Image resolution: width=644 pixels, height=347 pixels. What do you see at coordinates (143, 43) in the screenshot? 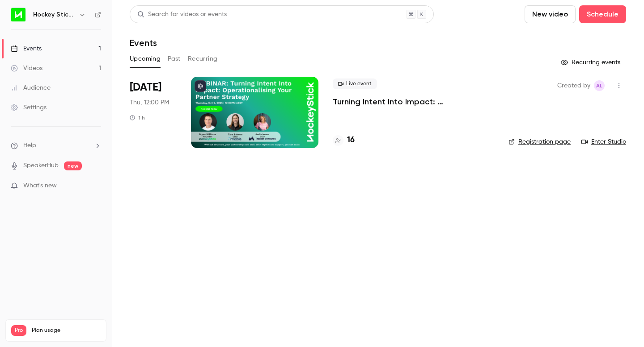
I see `h1: Events` at bounding box center [143, 43].